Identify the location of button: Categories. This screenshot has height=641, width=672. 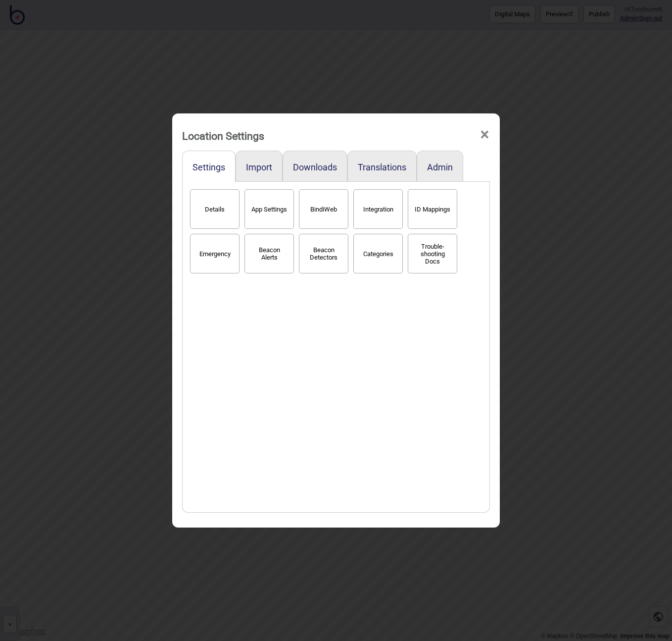
(378, 254).